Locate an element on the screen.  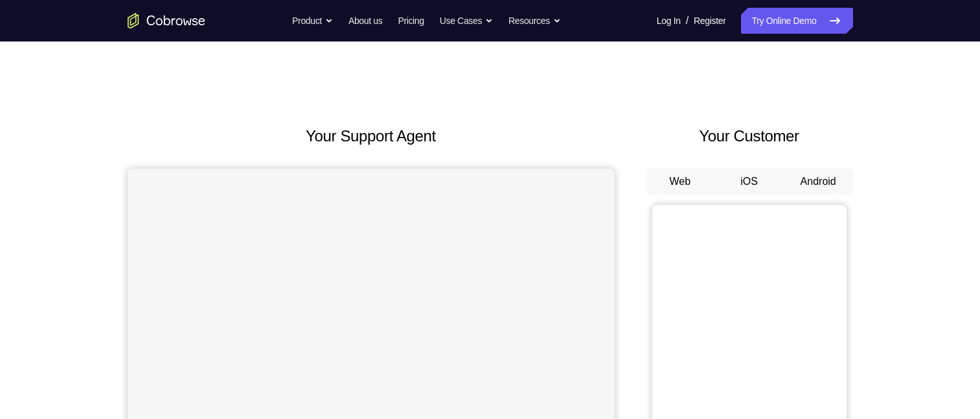
a: Log In is located at coordinates (668, 21).